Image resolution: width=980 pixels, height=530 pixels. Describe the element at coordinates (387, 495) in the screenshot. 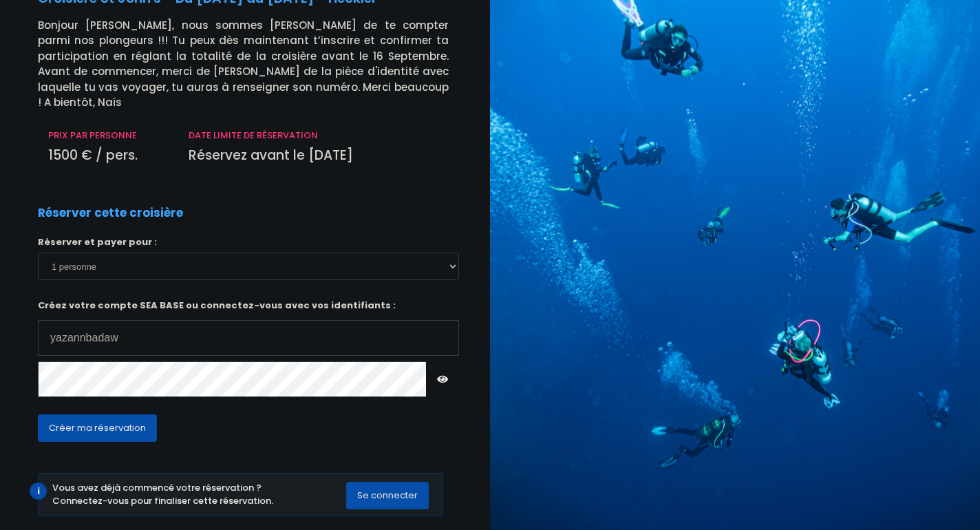

I see `span: Se connecter` at that location.